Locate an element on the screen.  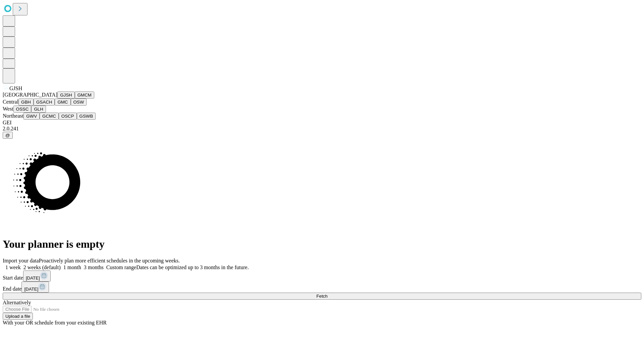
span: Import your data is located at coordinates (21, 260).